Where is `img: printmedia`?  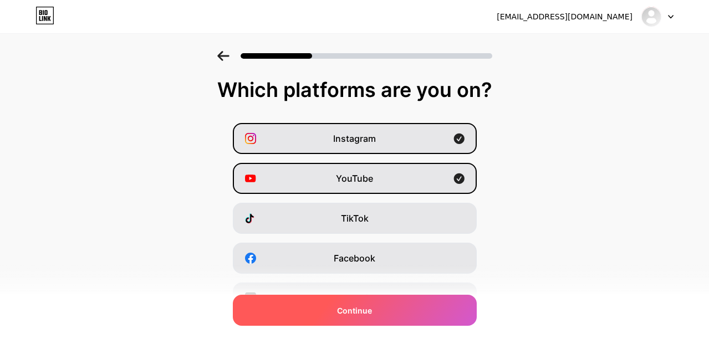 img: printmedia is located at coordinates (651, 17).